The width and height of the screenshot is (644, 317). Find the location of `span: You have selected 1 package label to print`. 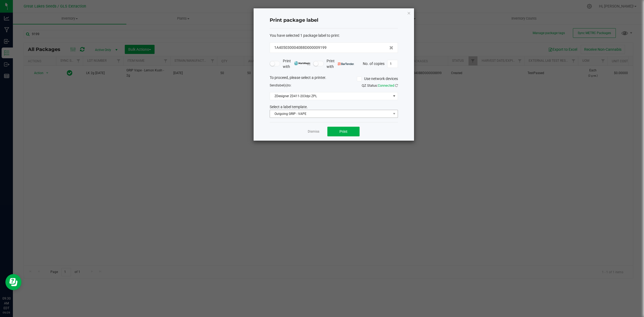

span: You have selected 1 package label to print is located at coordinates (304, 36).